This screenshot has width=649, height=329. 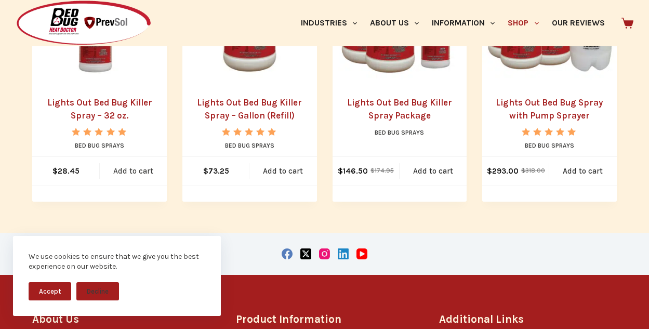 I want to click on a: LinkedIn, so click(x=343, y=254).